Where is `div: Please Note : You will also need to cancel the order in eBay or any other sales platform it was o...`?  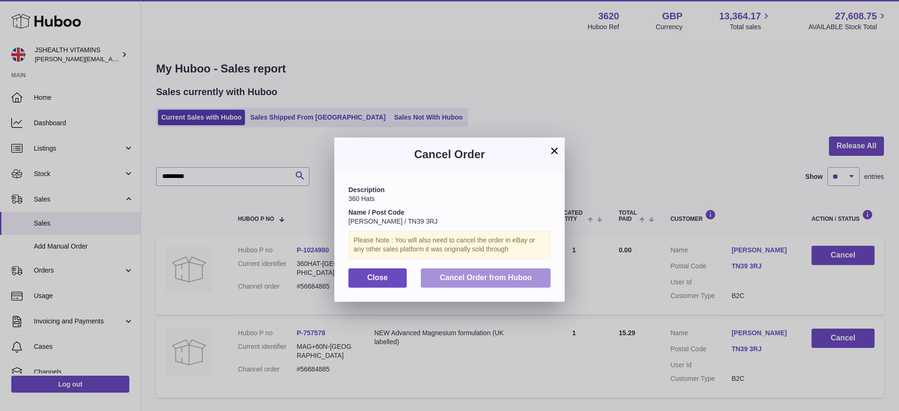 div: Please Note : You will also need to cancel the order in eBay or any other sales platform it was o... is located at coordinates (450, 245).